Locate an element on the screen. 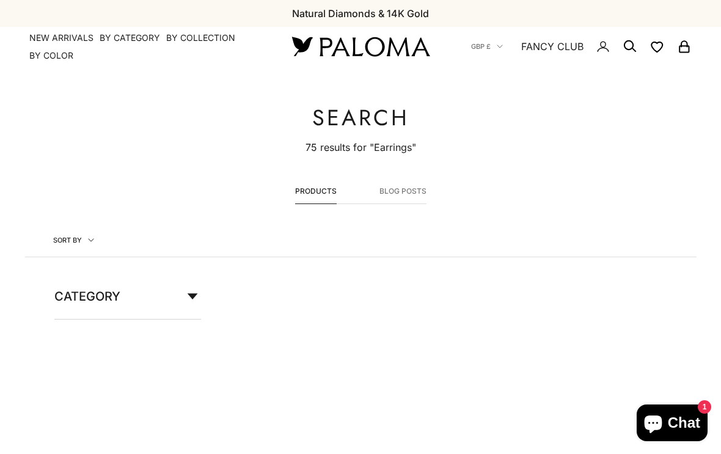 The height and width of the screenshot is (454, 721). span: Sort by is located at coordinates (73, 240).